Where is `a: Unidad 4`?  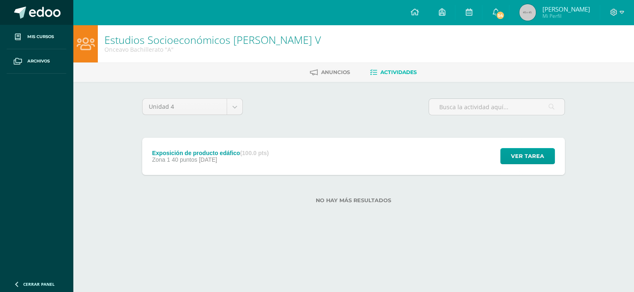
a: Unidad 4 is located at coordinates (192, 107).